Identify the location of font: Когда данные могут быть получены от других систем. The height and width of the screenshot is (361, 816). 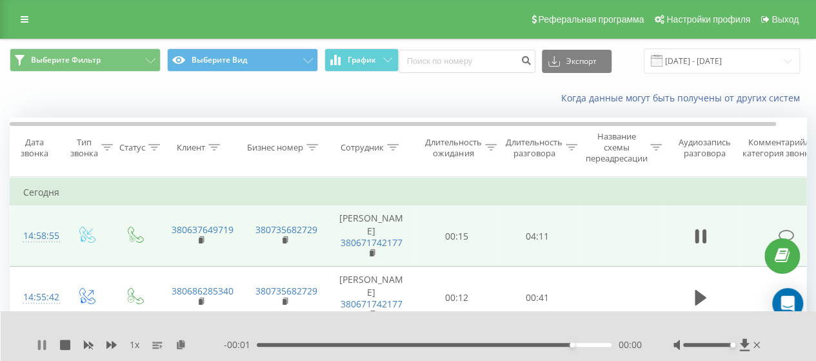
(680, 97).